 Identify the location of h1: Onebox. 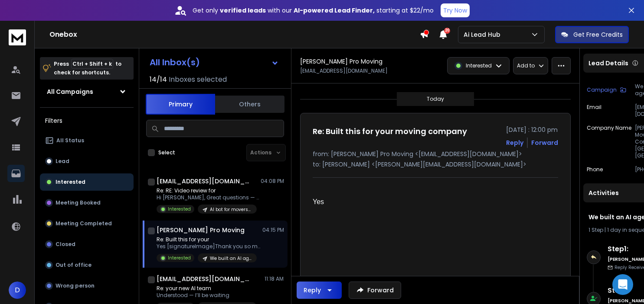
(234, 34).